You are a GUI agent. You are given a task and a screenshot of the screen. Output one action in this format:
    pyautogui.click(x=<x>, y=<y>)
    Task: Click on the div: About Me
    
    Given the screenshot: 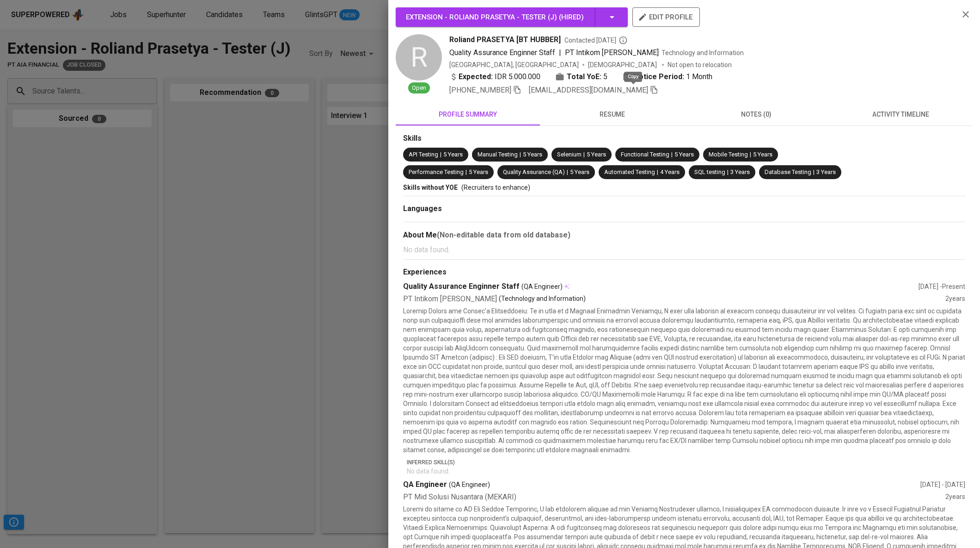 What is the action you would take?
    pyautogui.click(x=685, y=235)
    